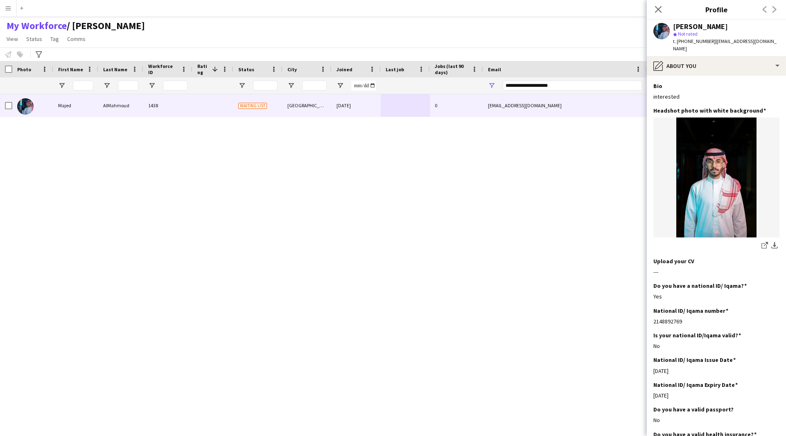  What do you see at coordinates (36, 26) in the screenshot?
I see `a: My Workforce` at bounding box center [36, 26].